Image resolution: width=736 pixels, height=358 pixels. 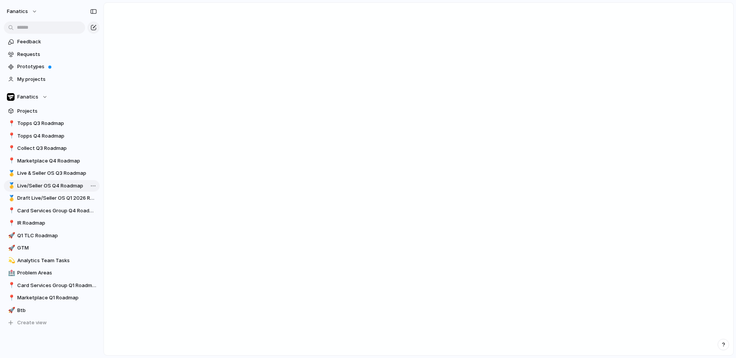 What do you see at coordinates (52, 136) in the screenshot?
I see `a: 📍Topps Q4 Roadmap` at bounding box center [52, 136].